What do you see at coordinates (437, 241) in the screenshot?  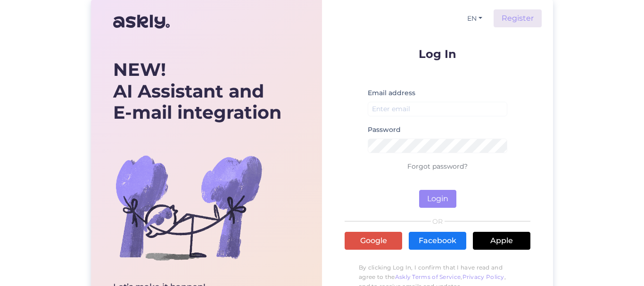 I see `a: Facebook` at bounding box center [437, 241].